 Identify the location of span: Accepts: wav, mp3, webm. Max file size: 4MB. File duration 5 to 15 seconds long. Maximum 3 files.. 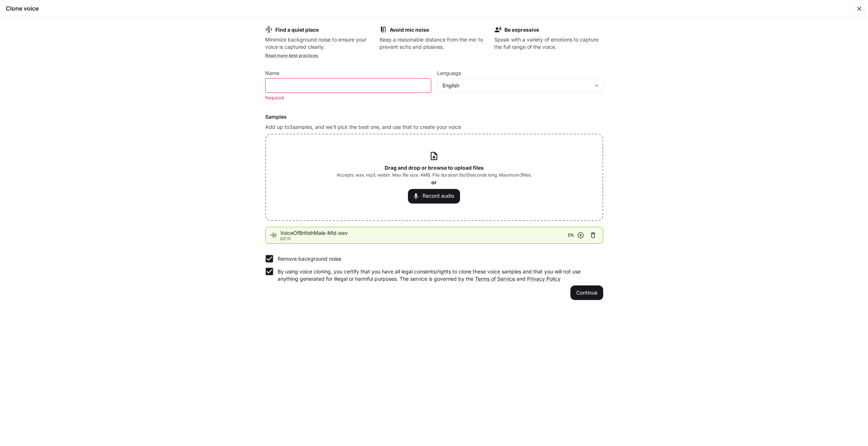
(434, 175).